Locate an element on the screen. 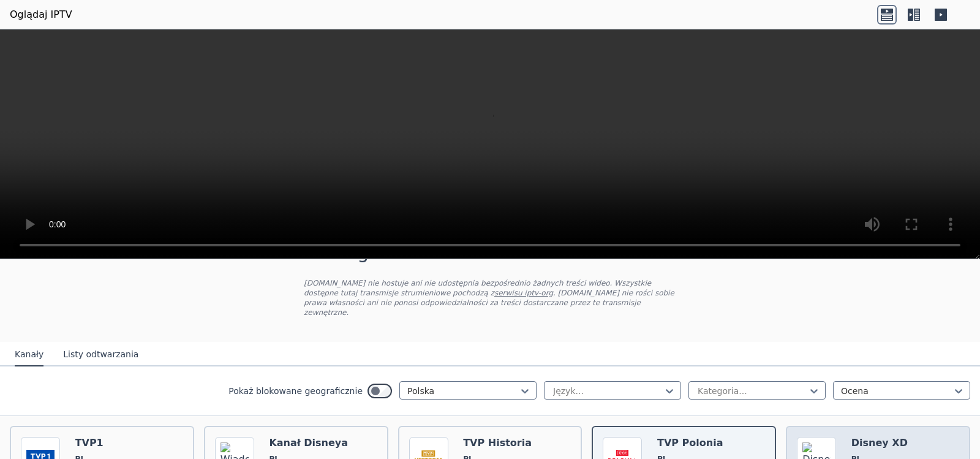 Image resolution: width=980 pixels, height=459 pixels. font: serwisu iptv-org is located at coordinates (523, 293).